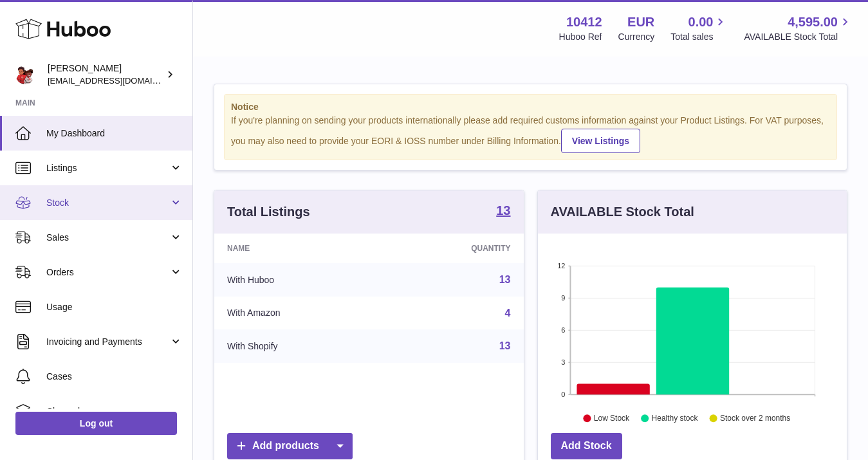 This screenshot has width=868, height=460. Describe the element at coordinates (622, 212) in the screenshot. I see `h3: AVAILABLE Stock Total` at that location.